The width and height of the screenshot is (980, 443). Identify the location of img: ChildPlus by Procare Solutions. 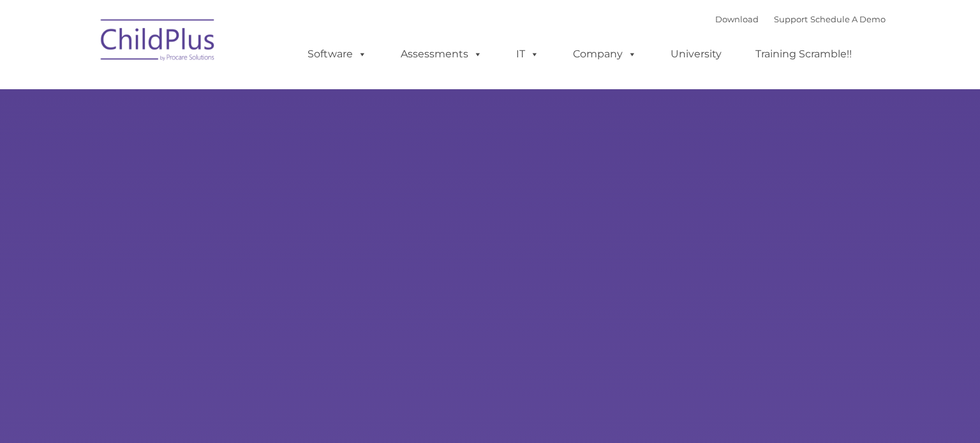
(159, 42).